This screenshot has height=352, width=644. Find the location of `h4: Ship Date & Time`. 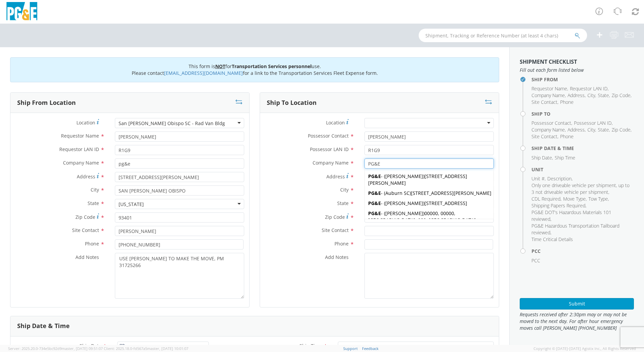

h4: Ship Date & Time is located at coordinates (583, 148).